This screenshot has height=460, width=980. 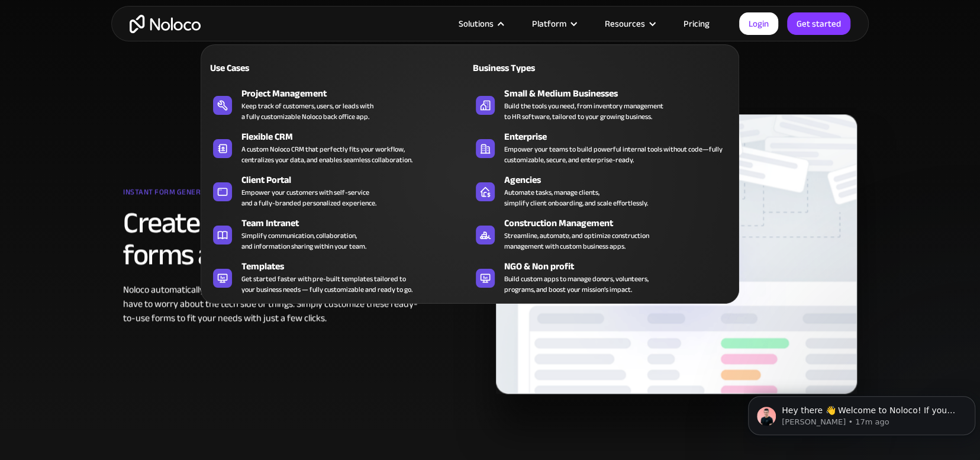 What do you see at coordinates (576, 284) in the screenshot?
I see `div: Build custom apps to manage donors, volunteers, programs, and boost your mission’s impact.` at bounding box center [576, 284].